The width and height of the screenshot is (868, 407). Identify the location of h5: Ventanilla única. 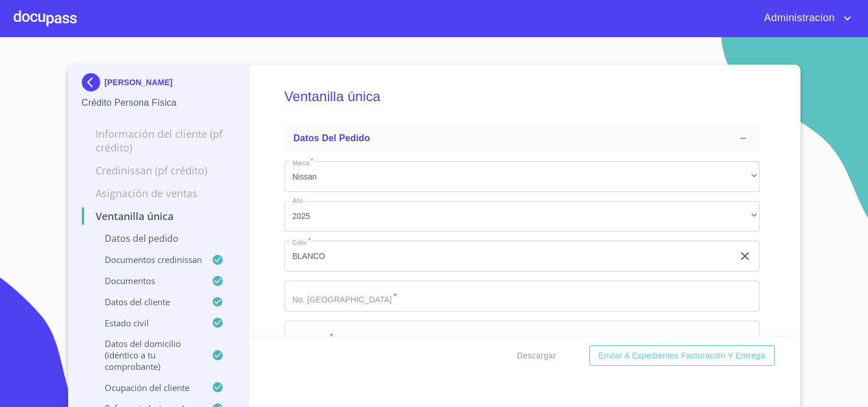
(522, 97).